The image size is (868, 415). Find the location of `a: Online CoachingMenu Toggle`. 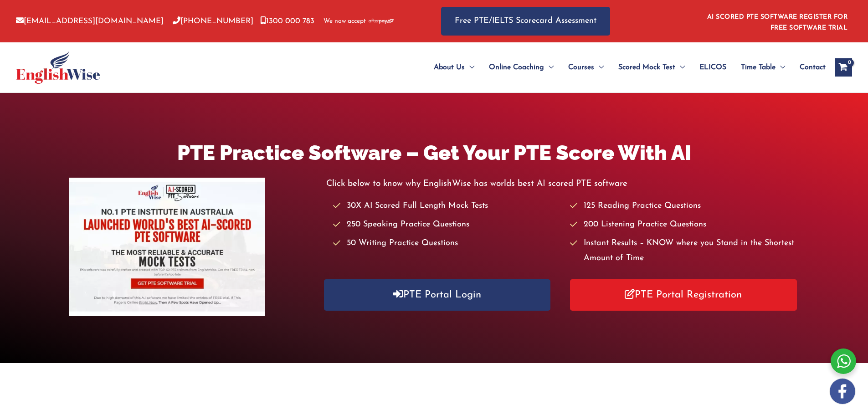

a: Online CoachingMenu Toggle is located at coordinates (521, 68).